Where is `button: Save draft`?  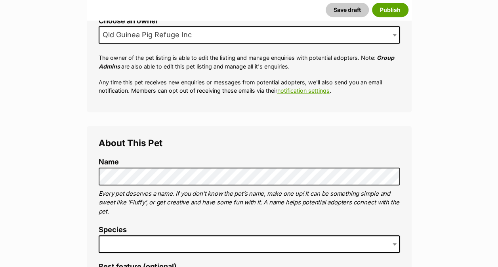 button: Save draft is located at coordinates (347, 10).